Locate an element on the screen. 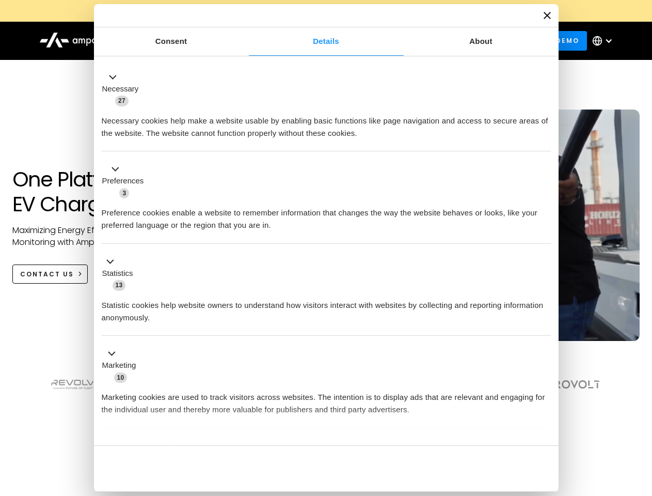 This screenshot has height=496, width=652. button: Preferences (3) is located at coordinates (126, 181).